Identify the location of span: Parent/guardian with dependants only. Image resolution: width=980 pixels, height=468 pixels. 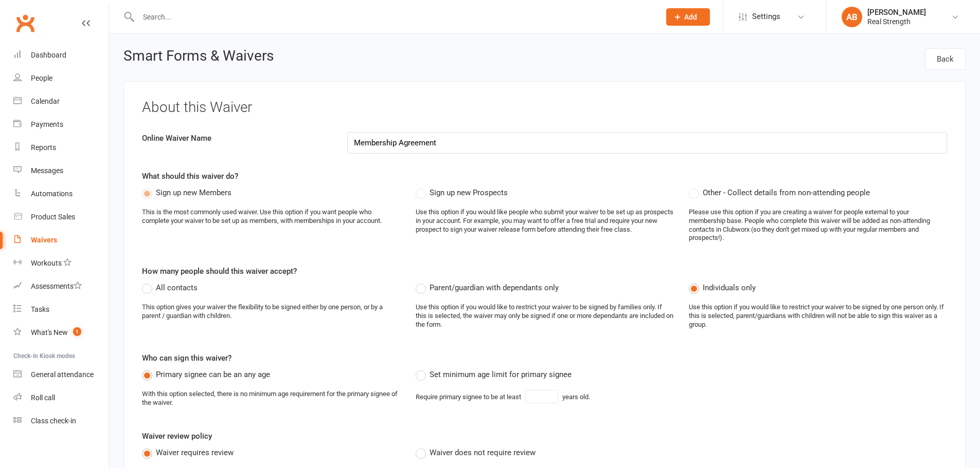
(494, 287).